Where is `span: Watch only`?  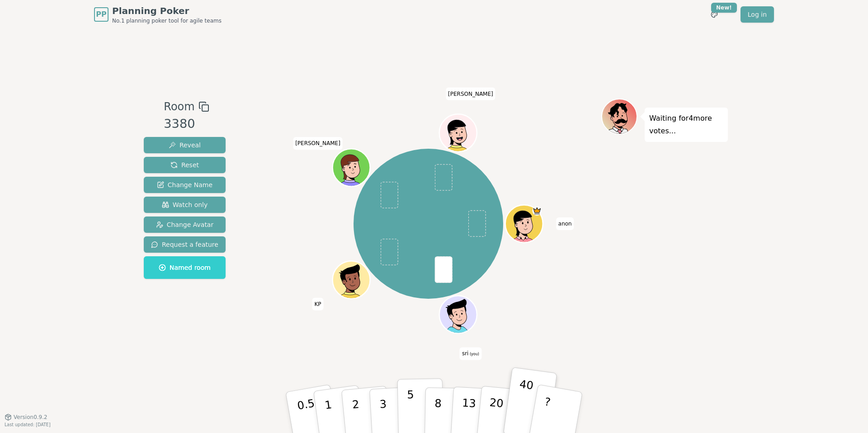
span: Watch only is located at coordinates (185, 205).